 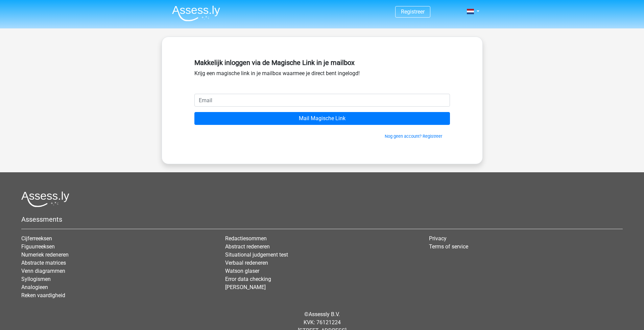 What do you see at coordinates (247, 247) in the screenshot?
I see `a: Abstract redeneren` at bounding box center [247, 247].